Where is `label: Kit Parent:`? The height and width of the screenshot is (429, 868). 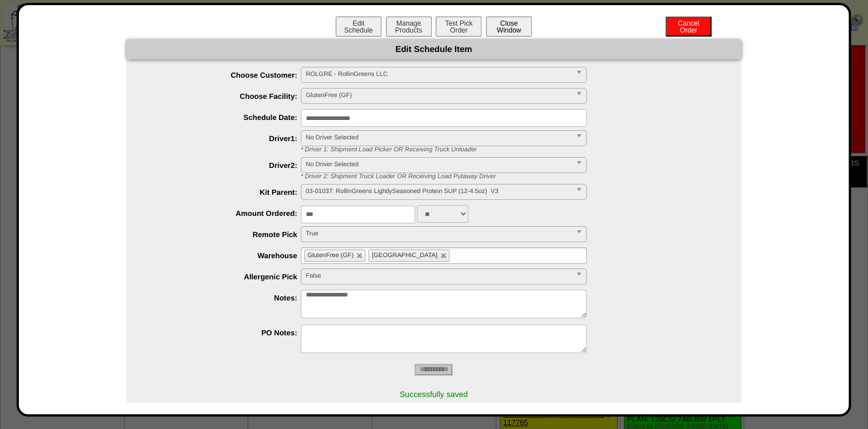 label: Kit Parent: is located at coordinates (225, 192).